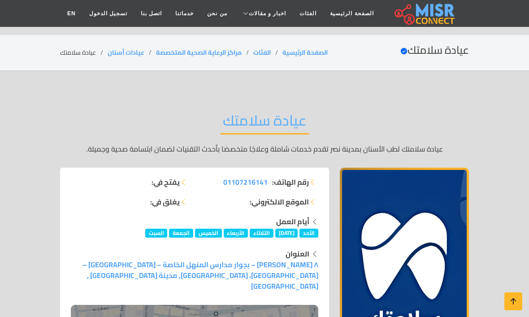  What do you see at coordinates (156, 233) in the screenshot?
I see `span: السبت` at bounding box center [156, 233].